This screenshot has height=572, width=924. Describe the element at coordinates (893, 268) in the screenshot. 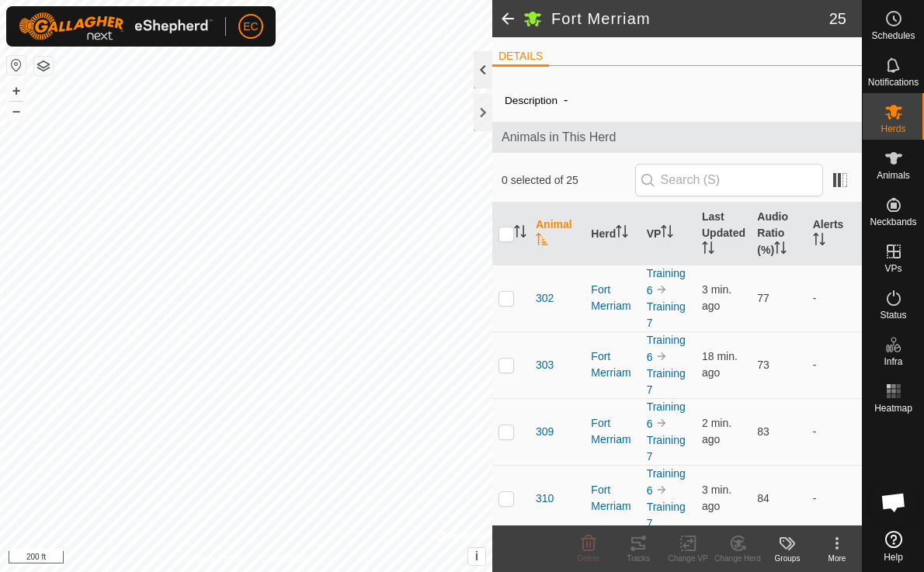

I see `span: VPs` at that location.